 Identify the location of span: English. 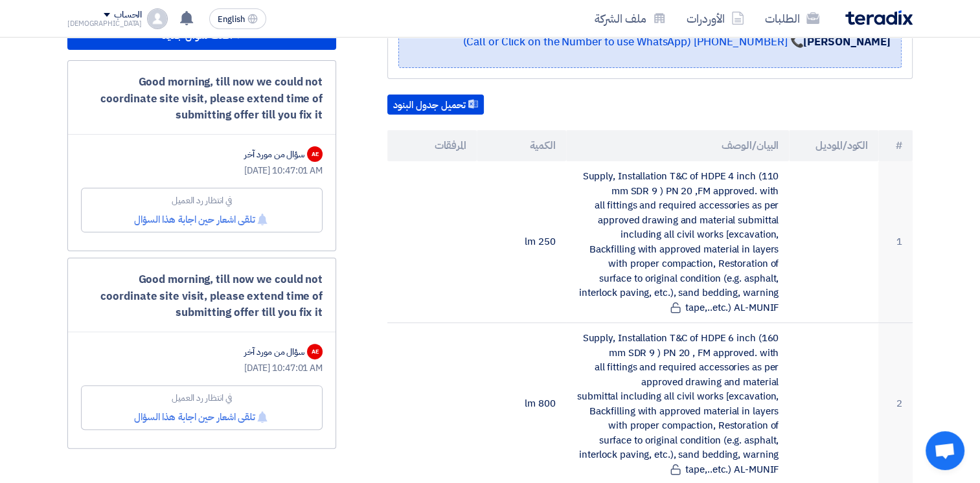
(231, 20).